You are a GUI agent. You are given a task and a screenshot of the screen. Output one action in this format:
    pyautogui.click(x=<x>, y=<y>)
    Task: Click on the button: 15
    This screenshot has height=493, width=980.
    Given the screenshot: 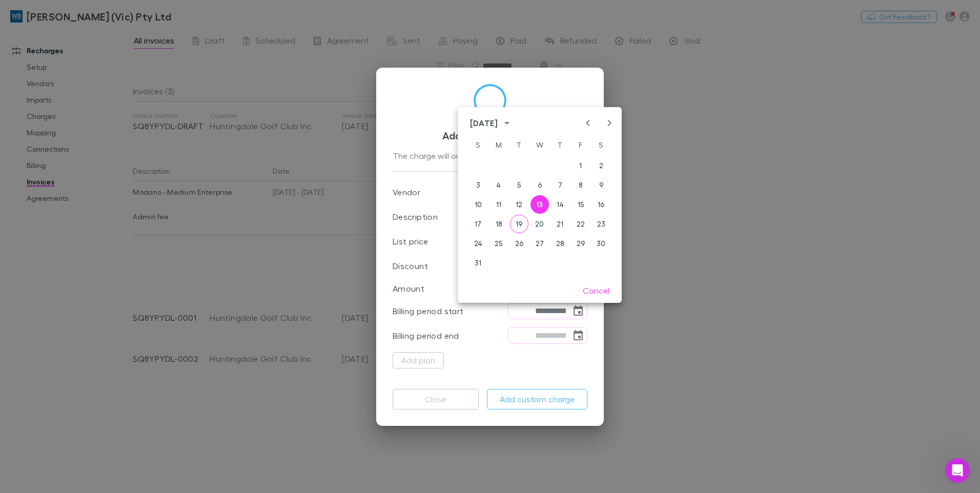 What is the action you would take?
    pyautogui.click(x=581, y=204)
    